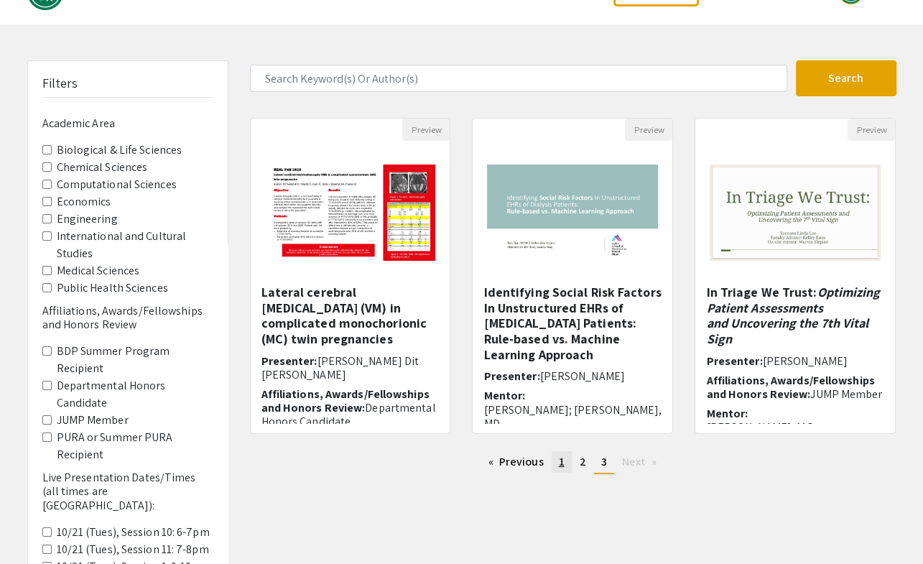  Describe the element at coordinates (135, 245) in the screenshot. I see `label: International and Cultural Studies` at that location.